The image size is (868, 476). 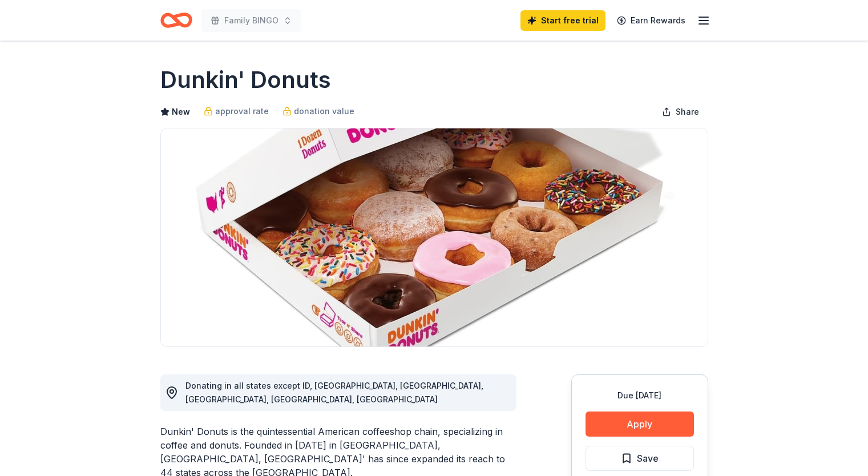 I want to click on img: Image for Dunkin' Donuts, so click(x=434, y=238).